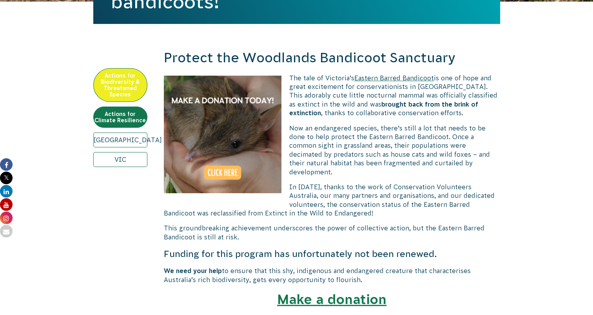  I want to click on a: VIC, so click(120, 159).